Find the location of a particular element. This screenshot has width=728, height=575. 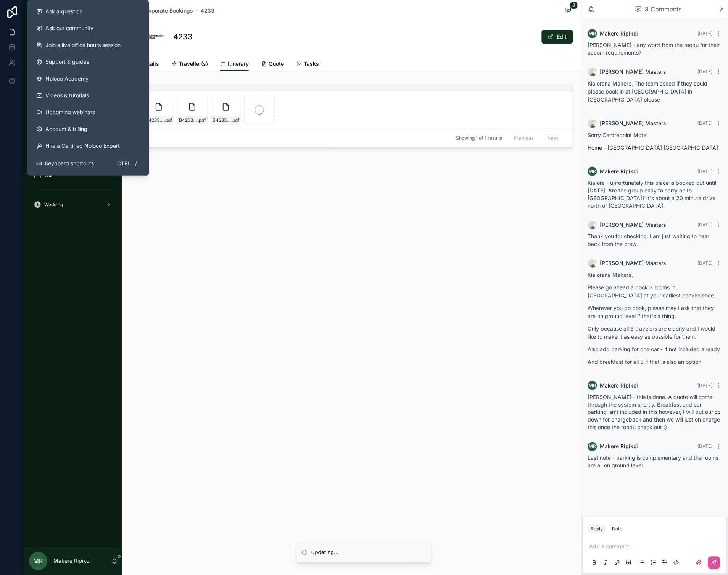

a: Upcoming webinars is located at coordinates (88, 112).